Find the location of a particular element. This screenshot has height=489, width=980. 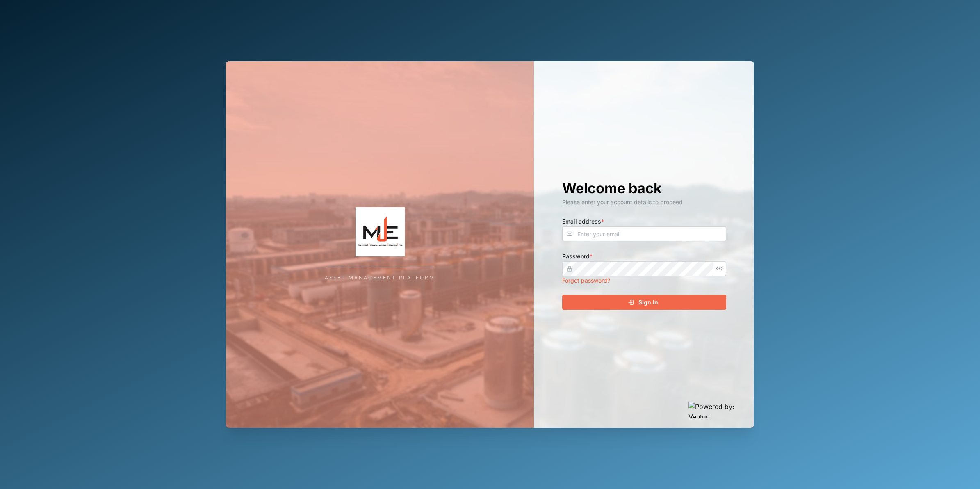

span: Sign In is located at coordinates (648, 302).